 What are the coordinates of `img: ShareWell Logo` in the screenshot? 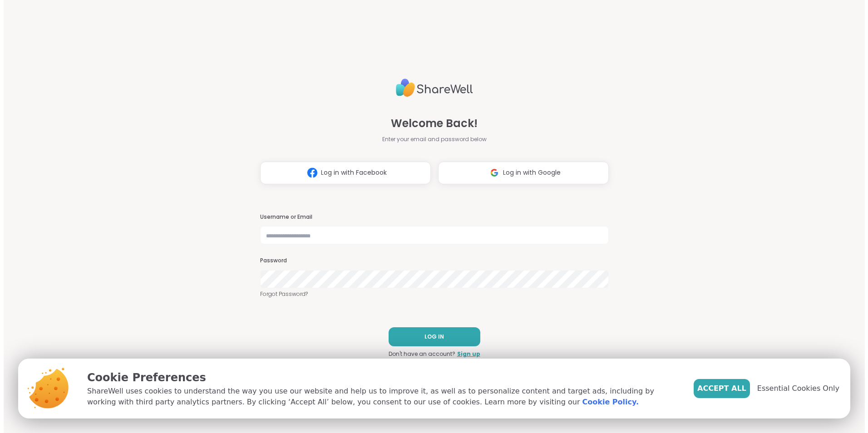 It's located at (431, 88).